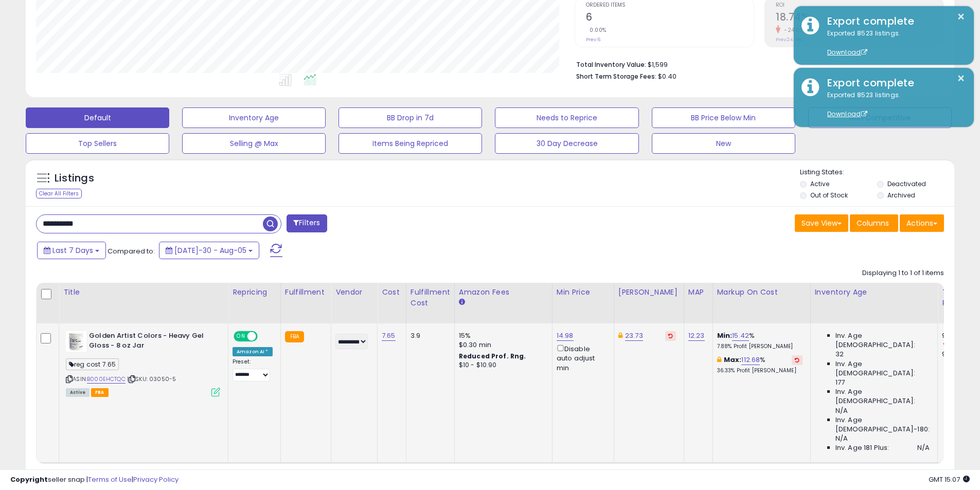 Image resolution: width=980 pixels, height=490 pixels. What do you see at coordinates (903, 273) in the screenshot?
I see `div: Displaying 1 to 1 of 1 items` at bounding box center [903, 273].